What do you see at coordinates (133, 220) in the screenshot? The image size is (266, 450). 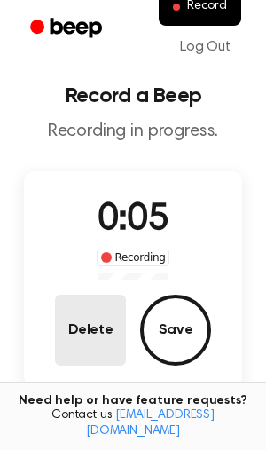 I see `span: 0:05` at bounding box center [133, 220].